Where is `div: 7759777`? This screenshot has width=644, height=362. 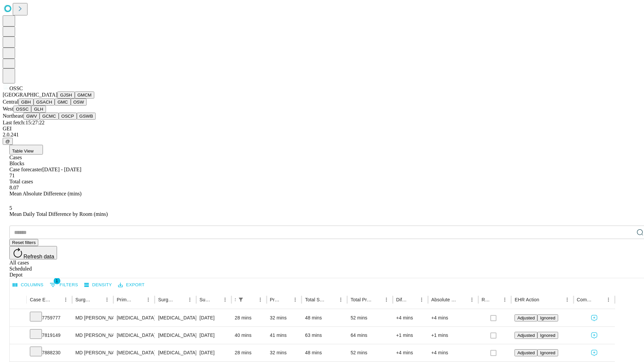
div: 7759777 is located at coordinates (49, 318).